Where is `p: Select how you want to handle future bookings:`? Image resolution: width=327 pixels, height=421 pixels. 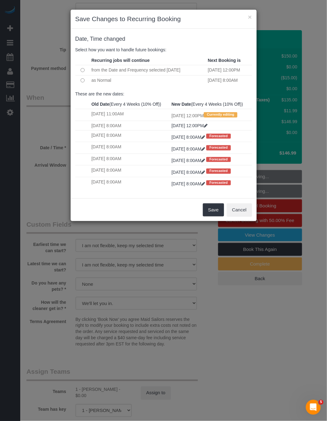 p: Select how you want to handle future bookings: is located at coordinates (164, 50).